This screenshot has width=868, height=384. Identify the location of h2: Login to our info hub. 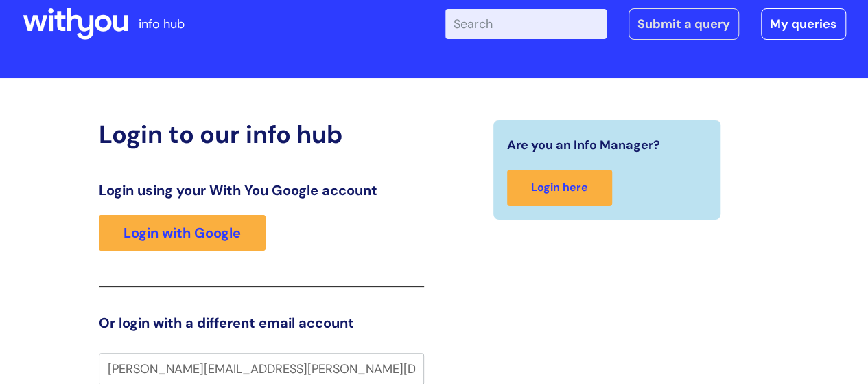
(261, 134).